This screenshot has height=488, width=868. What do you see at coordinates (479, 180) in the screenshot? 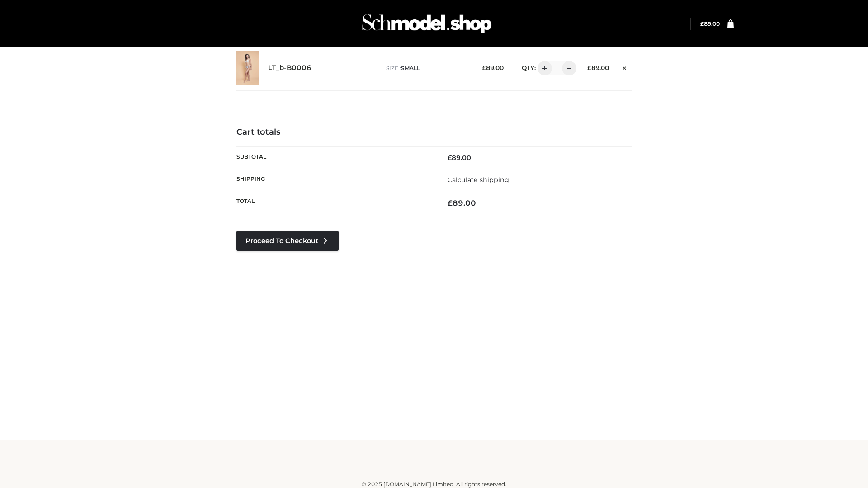
I see `a: Calculate shipping` at bounding box center [479, 180].